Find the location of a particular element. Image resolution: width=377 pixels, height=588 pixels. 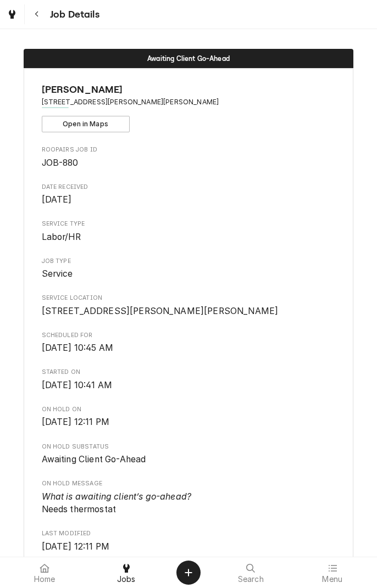

span: Menu is located at coordinates (332, 579).